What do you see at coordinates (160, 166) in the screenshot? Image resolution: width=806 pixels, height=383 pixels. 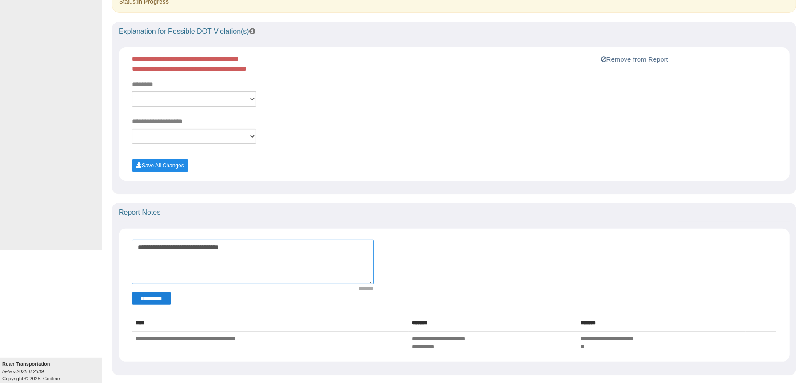 I see `button: Save` at bounding box center [160, 166].